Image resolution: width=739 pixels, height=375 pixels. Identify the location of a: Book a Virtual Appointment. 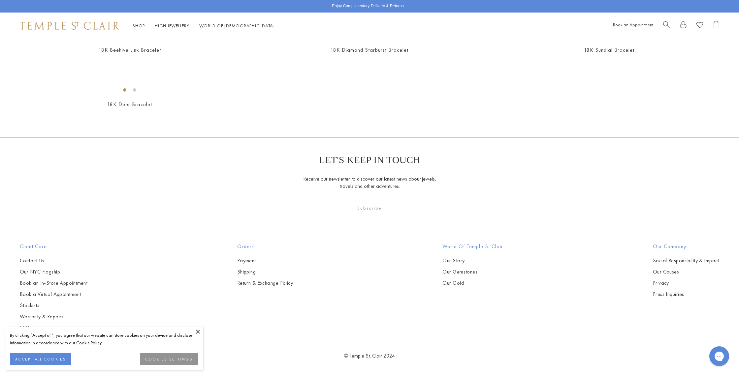
(53, 295).